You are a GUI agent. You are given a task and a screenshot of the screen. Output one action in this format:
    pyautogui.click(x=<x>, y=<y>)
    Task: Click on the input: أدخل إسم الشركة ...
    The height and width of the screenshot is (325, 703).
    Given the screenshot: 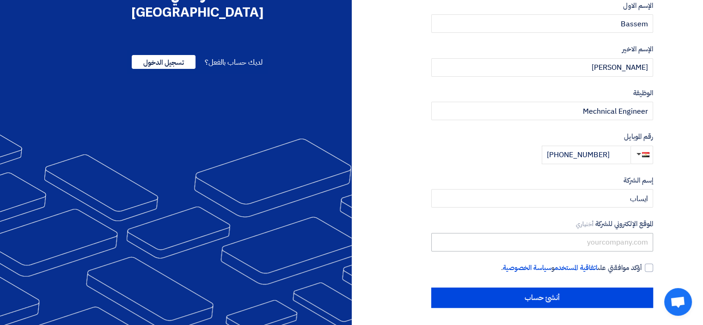 What is the action you would take?
    pyautogui.click(x=542, y=198)
    